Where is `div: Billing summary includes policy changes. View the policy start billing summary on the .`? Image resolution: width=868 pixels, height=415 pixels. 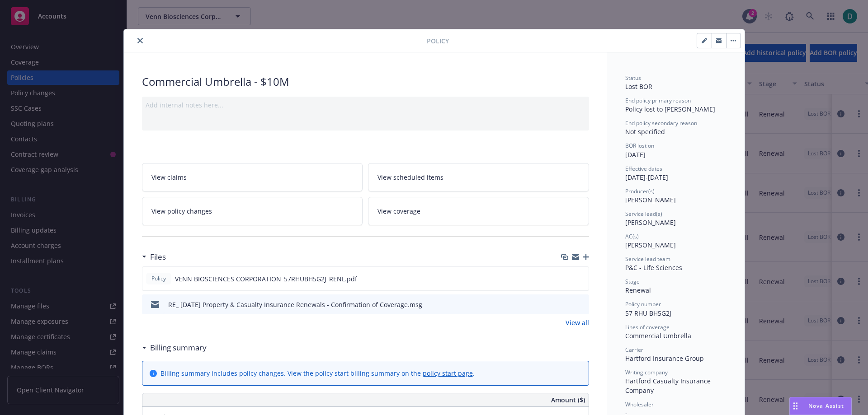 div: Billing summary includes policy changes. View the policy start billing summary on the . is located at coordinates (317, 373).